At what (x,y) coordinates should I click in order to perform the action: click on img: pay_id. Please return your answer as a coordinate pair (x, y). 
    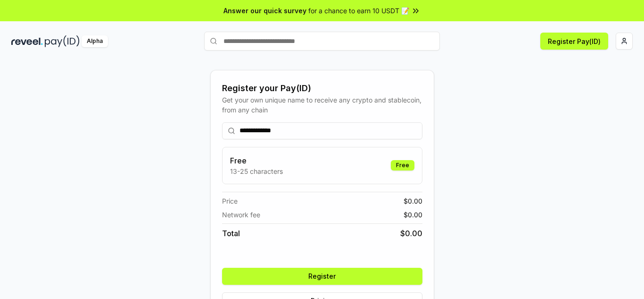
    Looking at the image, I should click on (62, 41).